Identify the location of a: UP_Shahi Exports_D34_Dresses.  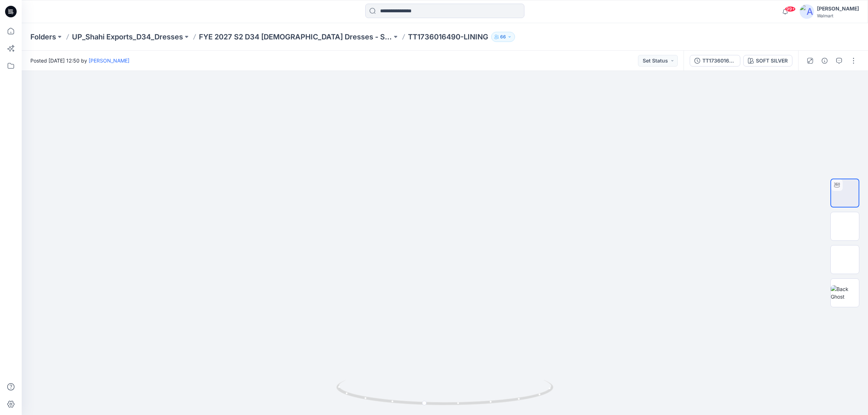
(127, 37).